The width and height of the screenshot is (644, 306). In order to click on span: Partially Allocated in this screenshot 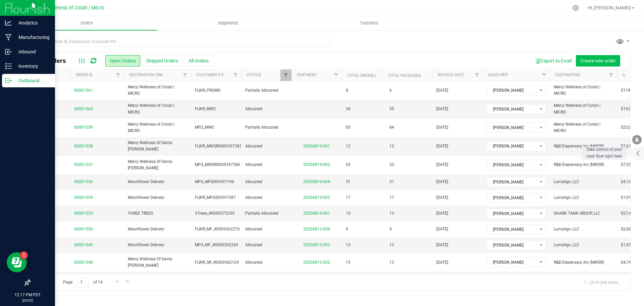, I will do `click(266, 90)`.